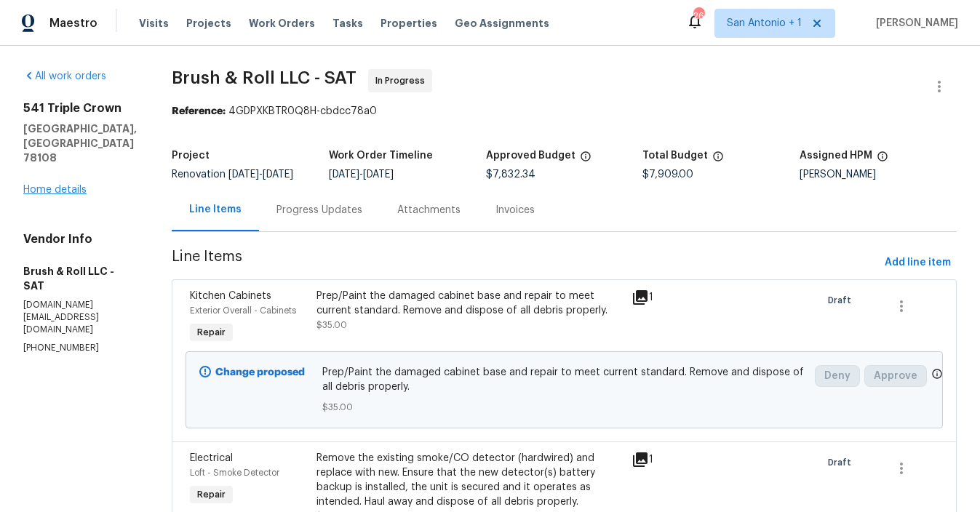 This screenshot has width=980, height=512. I want to click on span: Visits, so click(154, 24).